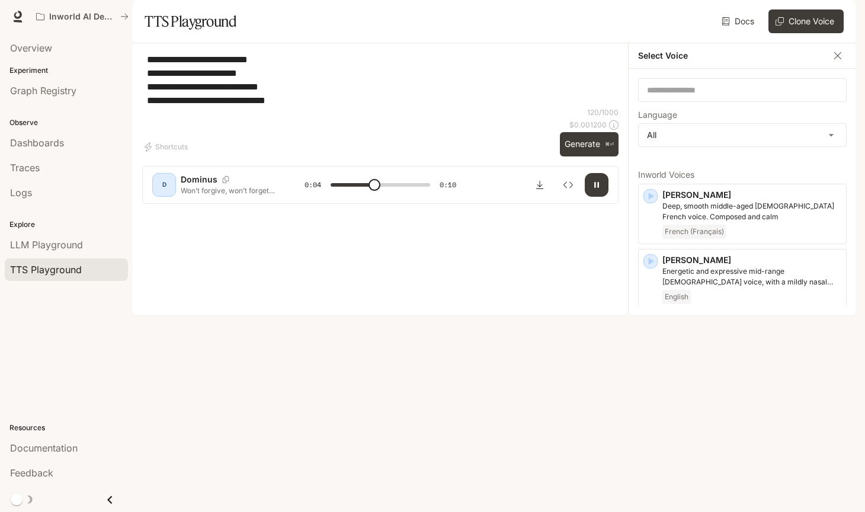 The width and height of the screenshot is (865, 512). What do you see at coordinates (190, 21) in the screenshot?
I see `h1: TTS Playground` at bounding box center [190, 21].